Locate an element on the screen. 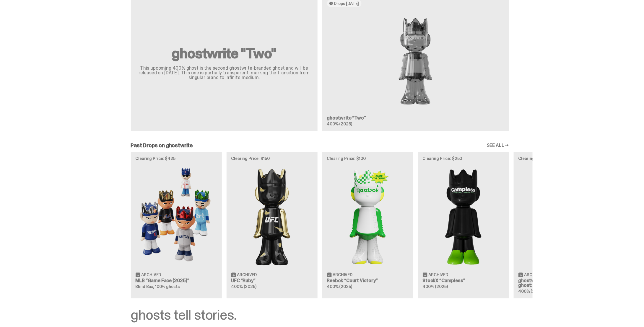 The image size is (644, 327). a: Clearing Price: $250 Campless Archived is located at coordinates (463, 225).